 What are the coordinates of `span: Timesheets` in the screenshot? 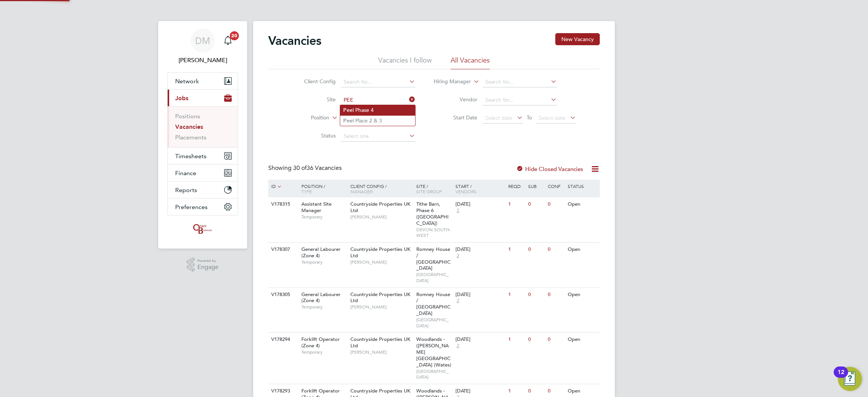 It's located at (191, 156).